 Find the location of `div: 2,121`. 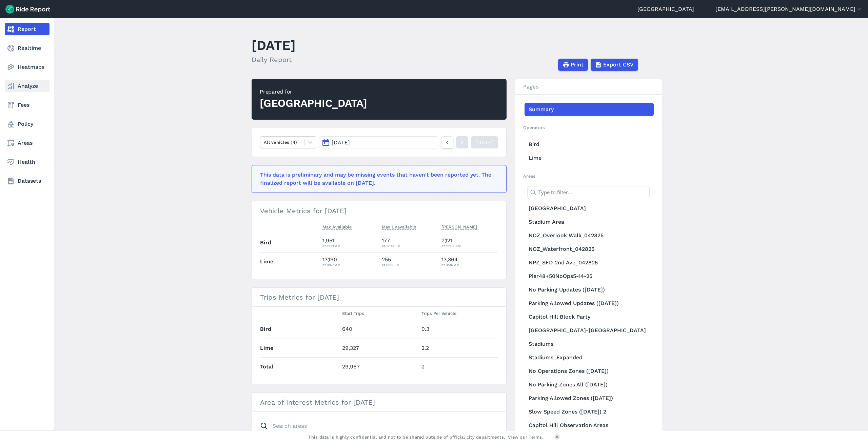

div: 2,121 is located at coordinates (470, 243).